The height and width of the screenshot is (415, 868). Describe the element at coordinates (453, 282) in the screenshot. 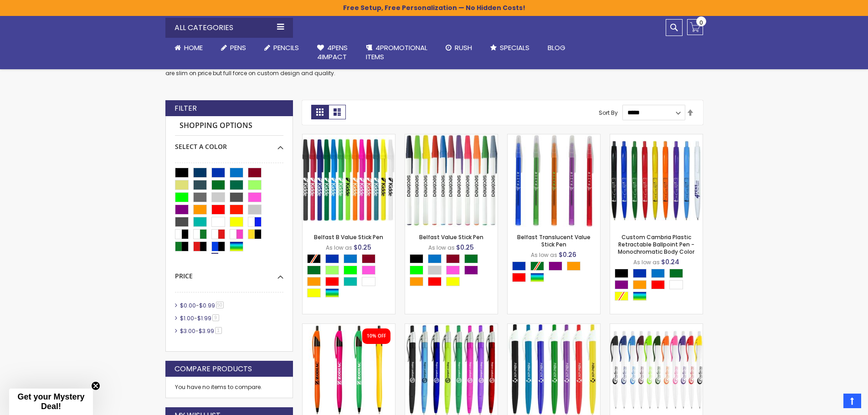

I see `div: Yellow` at that location.